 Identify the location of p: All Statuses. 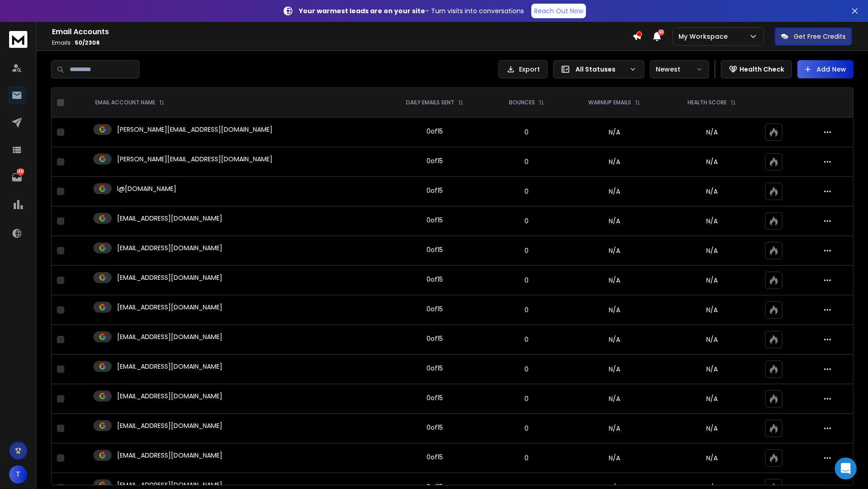
(601, 69).